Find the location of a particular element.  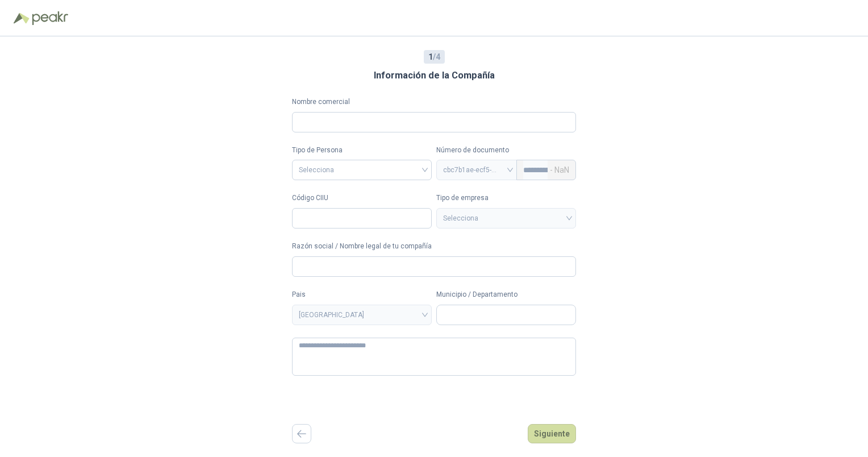

label: Código CIIU is located at coordinates (362, 198).